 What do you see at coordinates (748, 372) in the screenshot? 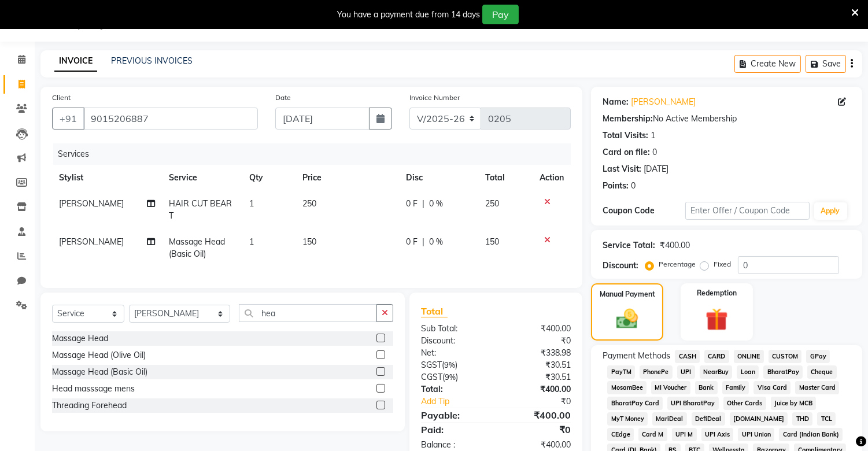
I see `span: Loan` at bounding box center [748, 372].